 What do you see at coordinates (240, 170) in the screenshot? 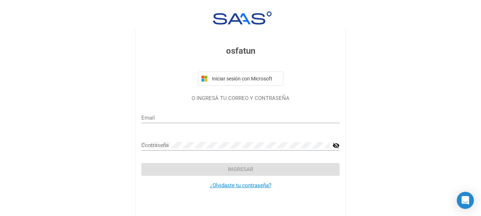
I see `button: Ingresar` at bounding box center [240, 170].